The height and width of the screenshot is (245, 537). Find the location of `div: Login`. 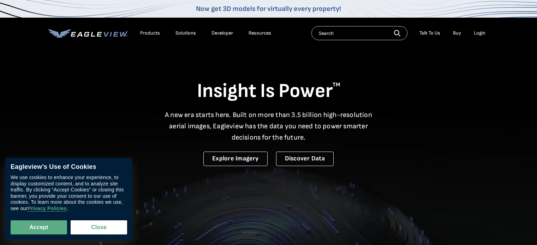

div: Login is located at coordinates (479, 33).